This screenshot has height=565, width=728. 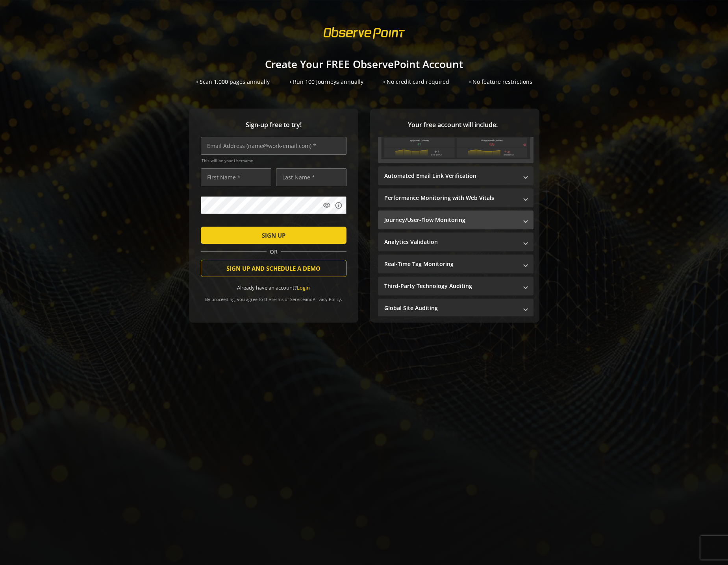 I want to click on mat-panel-title: Analytics Validation, so click(x=451, y=242).